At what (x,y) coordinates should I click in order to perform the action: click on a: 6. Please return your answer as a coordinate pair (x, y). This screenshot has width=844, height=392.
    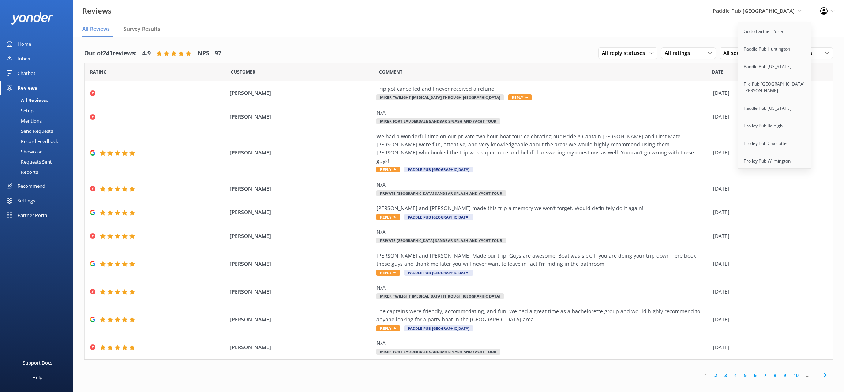
    Looking at the image, I should click on (755, 375).